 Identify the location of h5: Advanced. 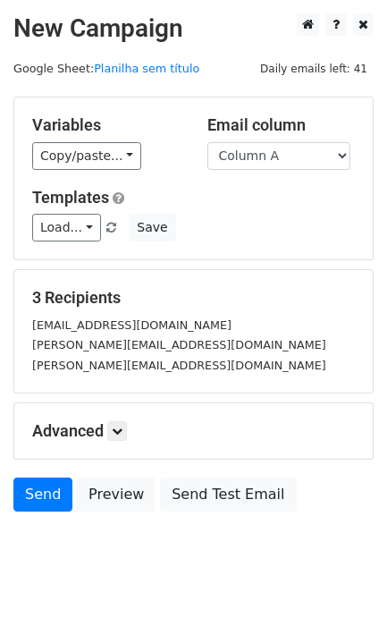
(193, 431).